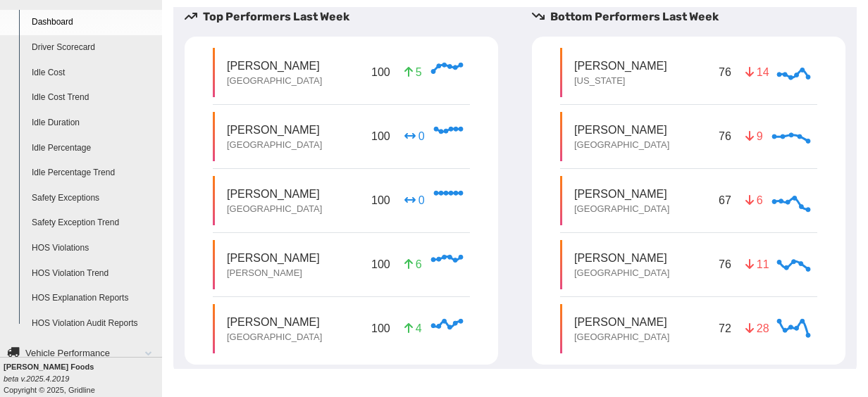 This screenshot has width=868, height=397. I want to click on h5: Top Performers Last Week, so click(347, 17).